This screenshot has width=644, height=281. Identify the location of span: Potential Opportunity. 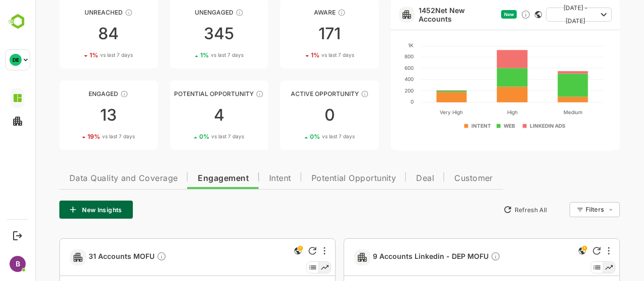
(318, 178).